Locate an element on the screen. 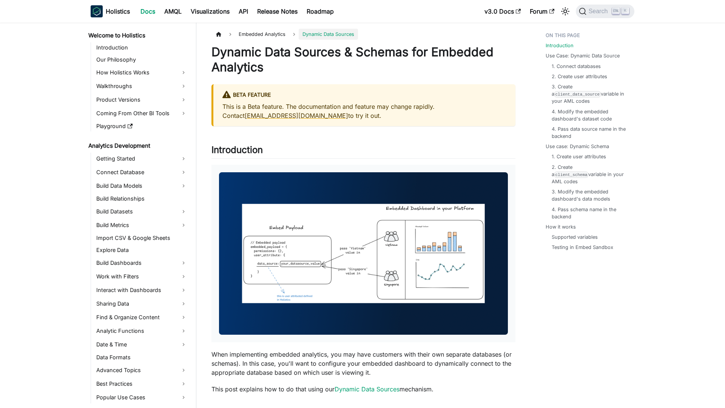 The height and width of the screenshot is (408, 725). a: Testing in Embed Sandbox is located at coordinates (582, 247).